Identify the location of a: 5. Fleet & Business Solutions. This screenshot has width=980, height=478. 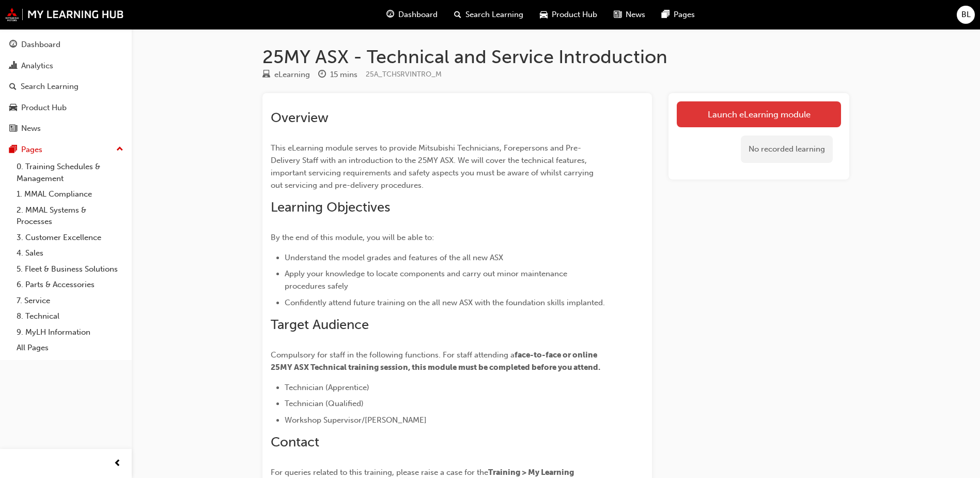
(70, 269).